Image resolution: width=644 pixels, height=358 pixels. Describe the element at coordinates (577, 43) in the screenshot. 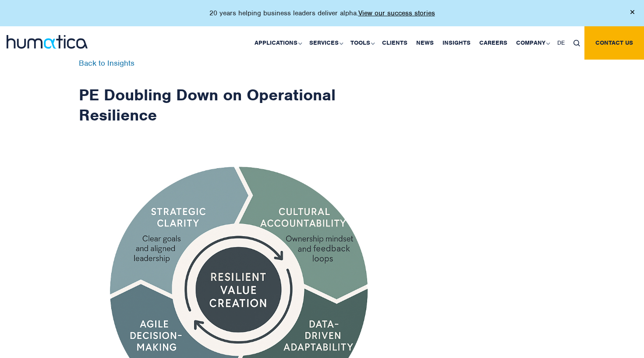

I see `img: search_icon` at that location.